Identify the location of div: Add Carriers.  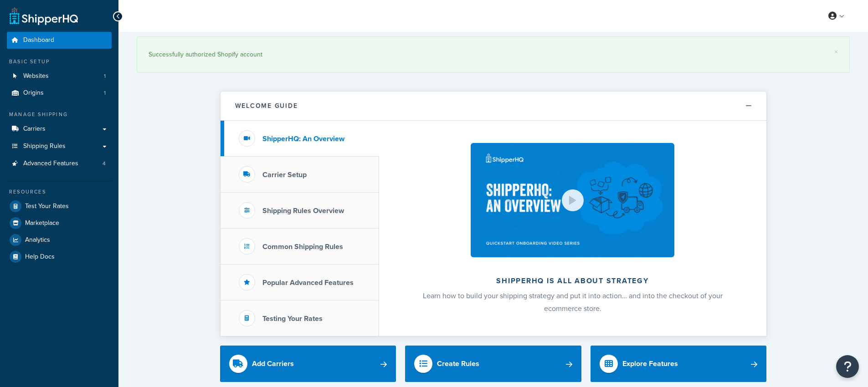
(273, 364).